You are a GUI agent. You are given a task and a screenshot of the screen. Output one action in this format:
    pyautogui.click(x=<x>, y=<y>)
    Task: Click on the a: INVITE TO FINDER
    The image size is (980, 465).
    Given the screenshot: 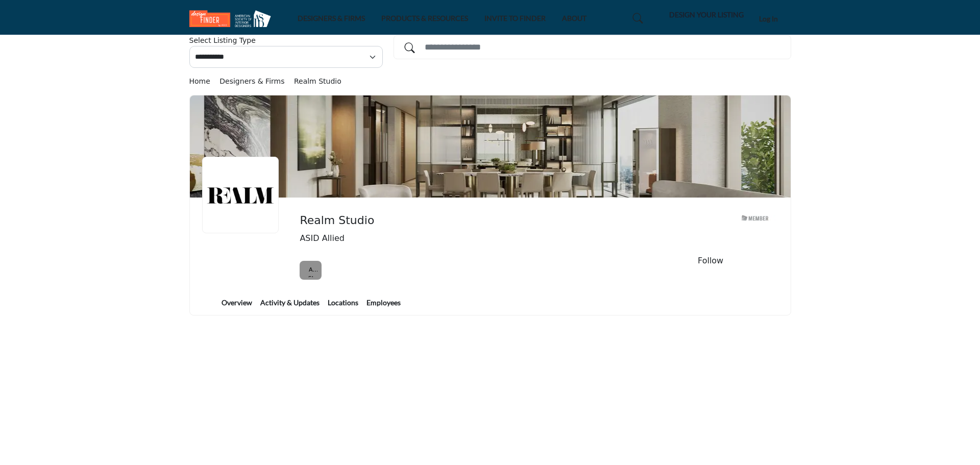 What is the action you would take?
    pyautogui.click(x=515, y=18)
    